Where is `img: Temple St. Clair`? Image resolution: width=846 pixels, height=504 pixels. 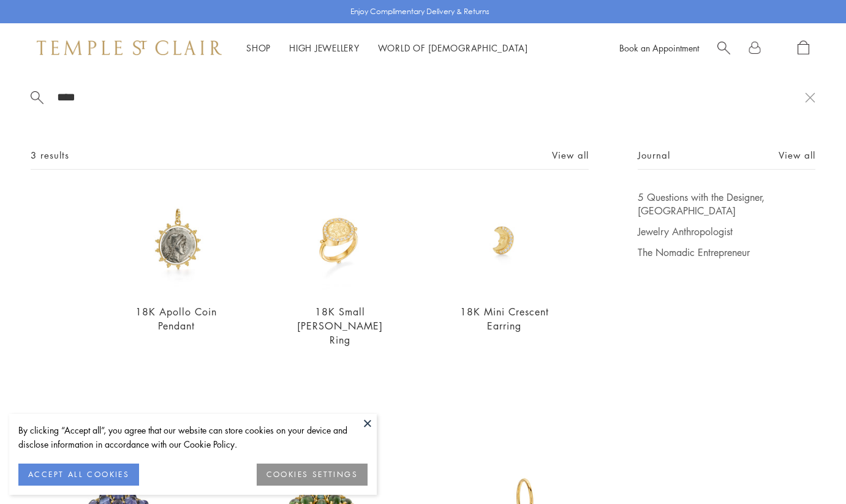 img: Temple St. Clair is located at coordinates (129, 48).